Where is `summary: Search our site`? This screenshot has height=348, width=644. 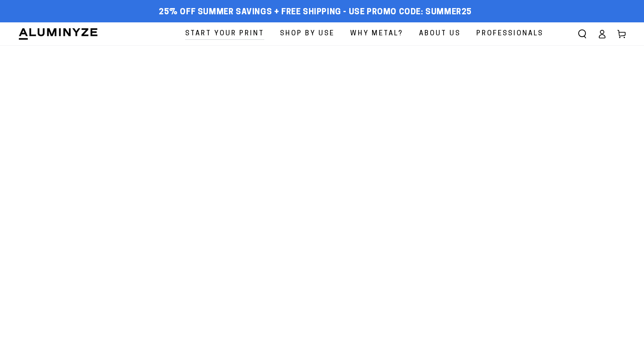
summary: Search our site is located at coordinates (582, 34).